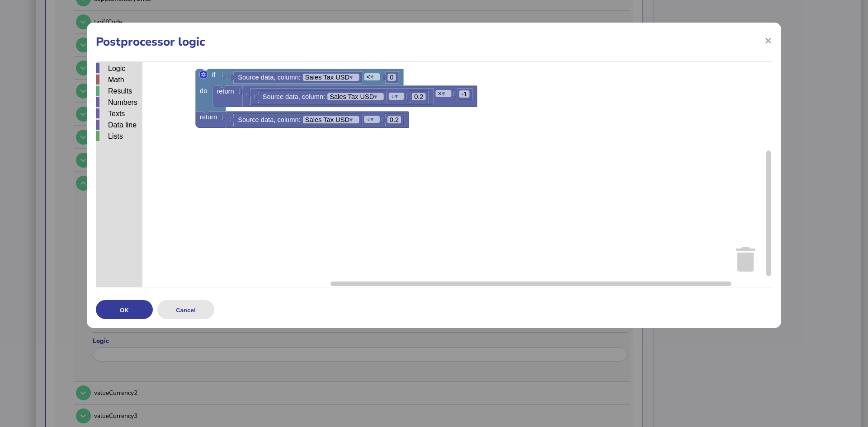 Image resolution: width=868 pixels, height=427 pixels. Describe the element at coordinates (464, 94) in the screenshot. I see `text: -1` at that location.